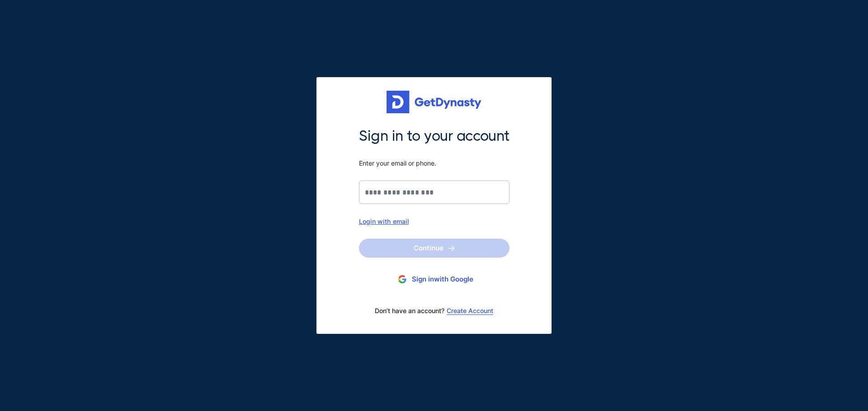 This screenshot has height=411, width=868. Describe the element at coordinates (470, 311) in the screenshot. I see `a: Create Account` at that location.